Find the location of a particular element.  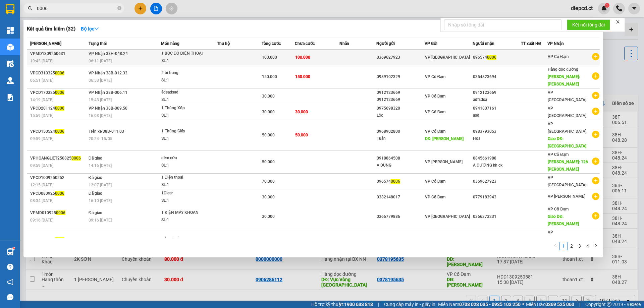

li: 4 is located at coordinates (588, 246).